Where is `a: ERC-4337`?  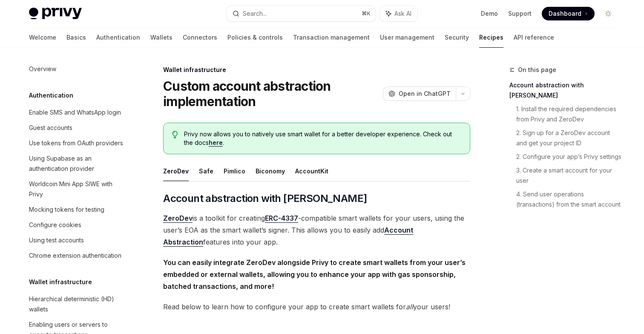
a: ERC-4337 is located at coordinates (281, 218).